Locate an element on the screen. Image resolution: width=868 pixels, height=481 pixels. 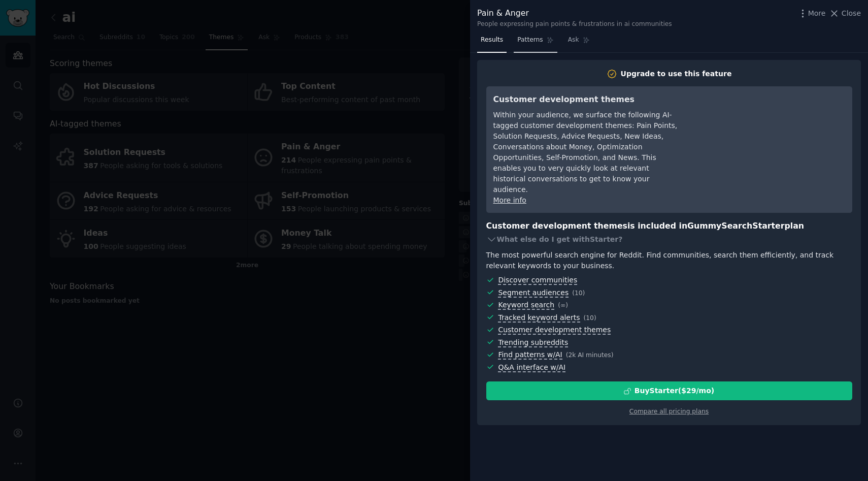
a: Ask is located at coordinates (578, 42).